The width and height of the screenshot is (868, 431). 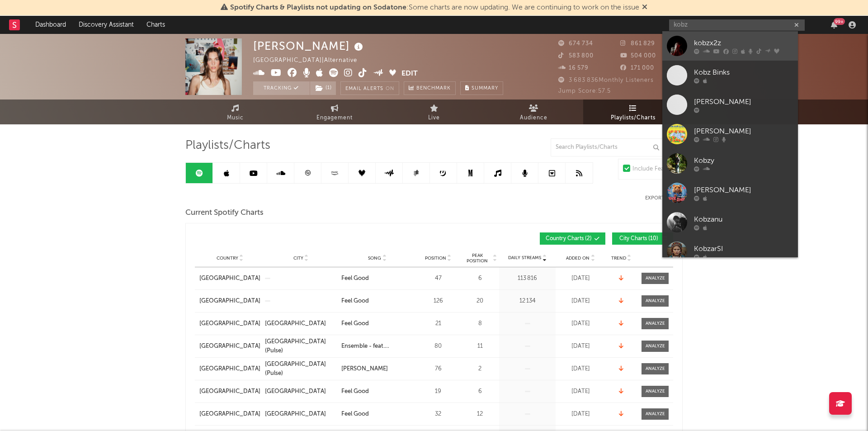 I want to click on a: Kobzy, so click(x=730, y=163).